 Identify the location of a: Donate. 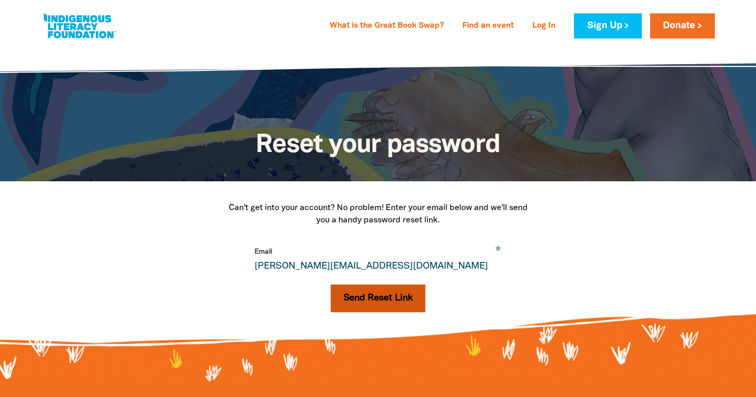
(682, 26).